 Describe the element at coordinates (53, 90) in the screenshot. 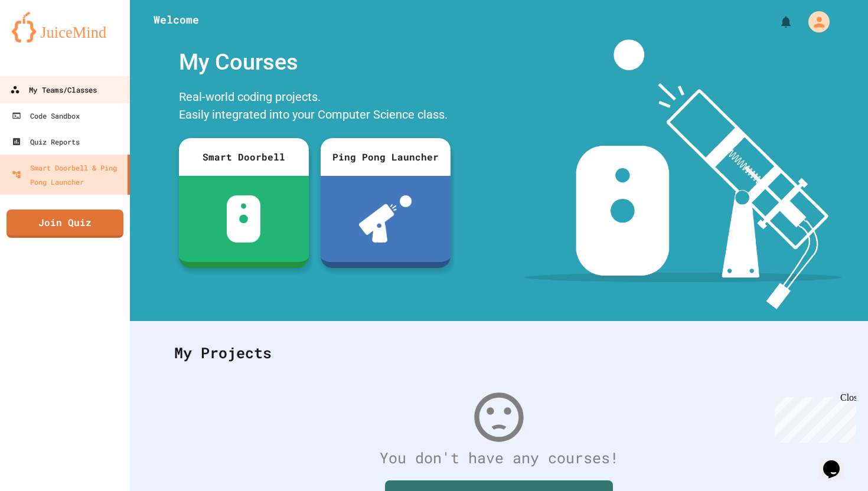

I see `div: My Teams/Classes` at that location.